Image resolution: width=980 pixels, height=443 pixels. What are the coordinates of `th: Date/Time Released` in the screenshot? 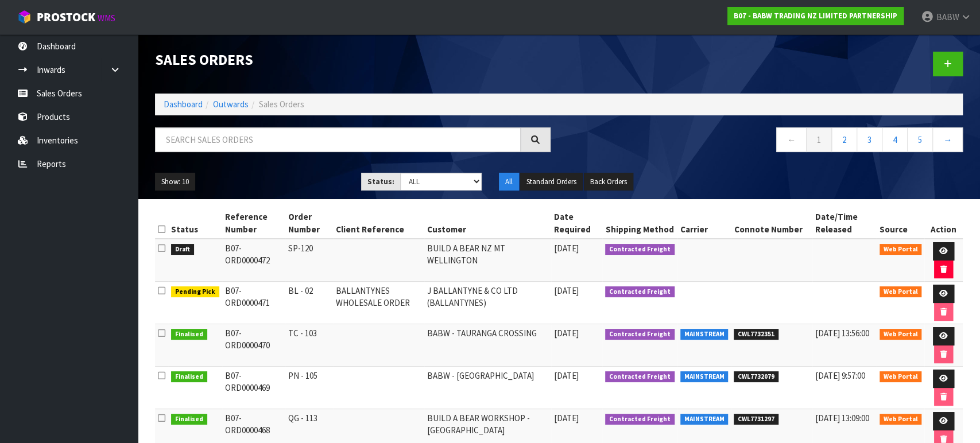 It's located at (845, 223).